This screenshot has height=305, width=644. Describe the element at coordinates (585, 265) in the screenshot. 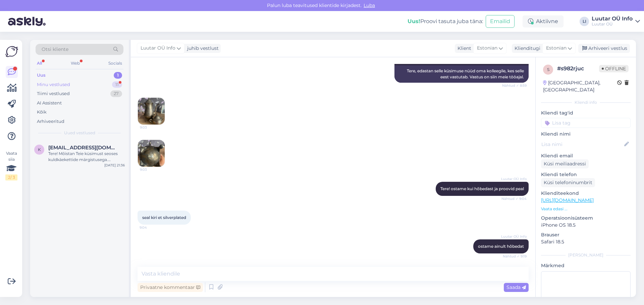

I see `p: Märkmed` at that location.